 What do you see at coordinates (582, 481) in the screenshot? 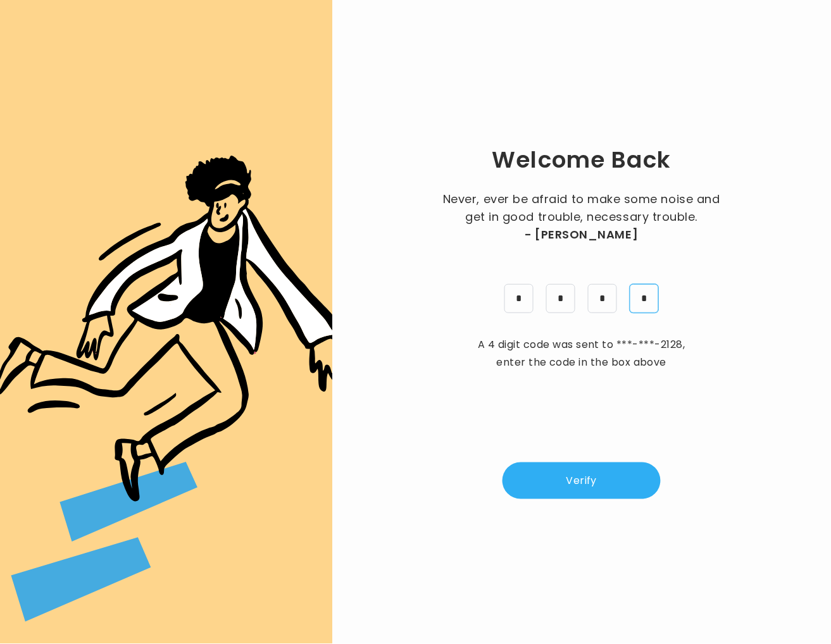
I see `button: Verify` at bounding box center [582, 481].